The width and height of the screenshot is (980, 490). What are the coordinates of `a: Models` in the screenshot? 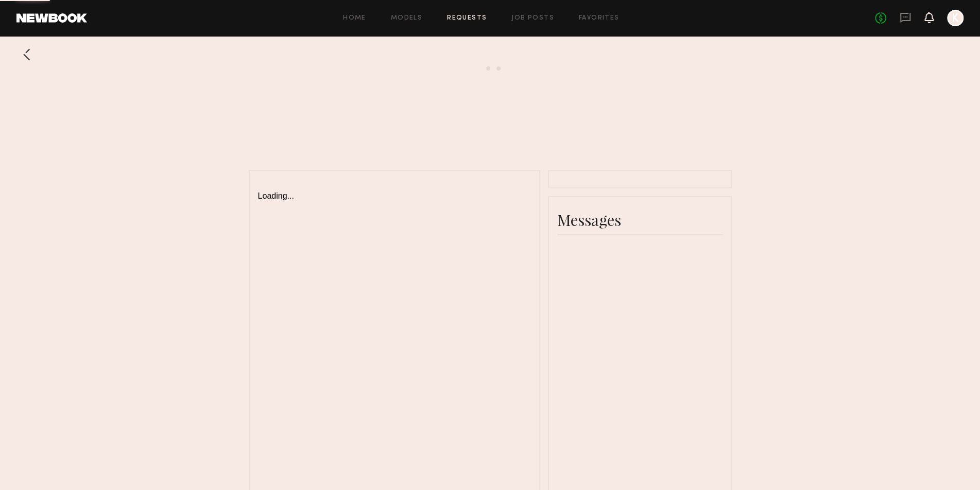 It's located at (406, 18).